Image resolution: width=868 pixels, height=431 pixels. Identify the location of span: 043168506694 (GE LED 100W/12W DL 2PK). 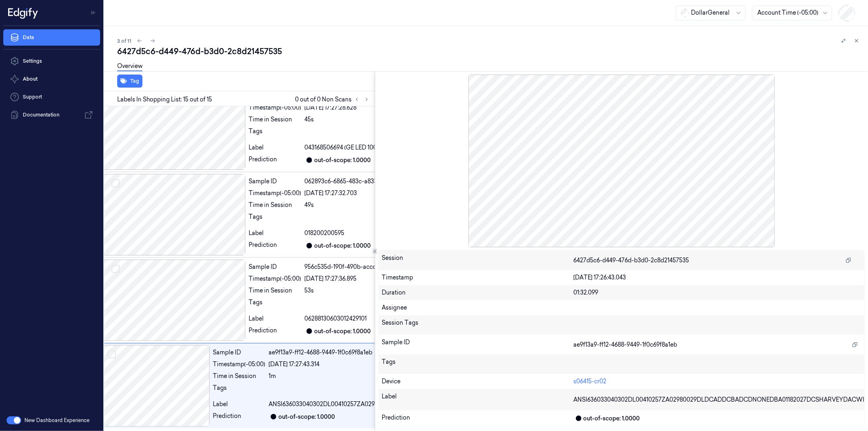
(362, 147).